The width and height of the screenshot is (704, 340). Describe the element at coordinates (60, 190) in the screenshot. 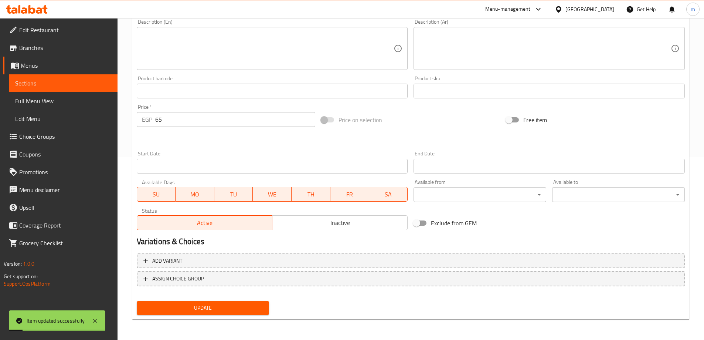

I see `a: Menu disclaimer` at that location.